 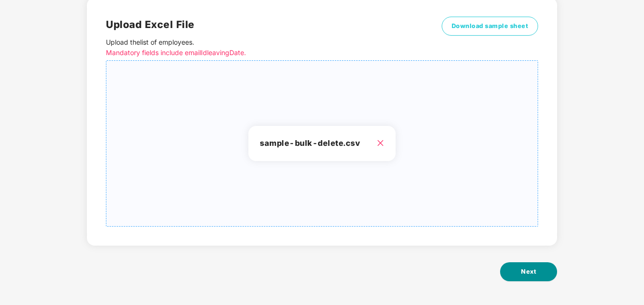 I want to click on span: close, so click(x=380, y=143).